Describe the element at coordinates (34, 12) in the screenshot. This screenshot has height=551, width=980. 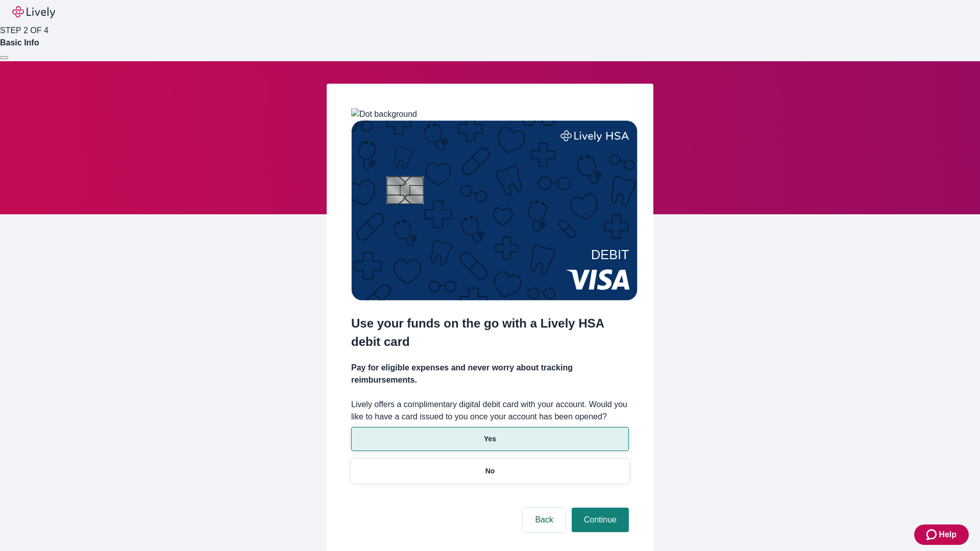
I see `img: Lively` at that location.